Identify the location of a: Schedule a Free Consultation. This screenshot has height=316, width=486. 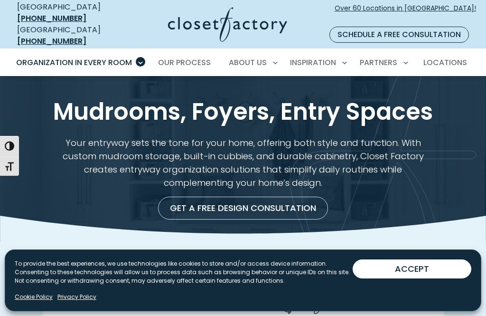
(399, 35).